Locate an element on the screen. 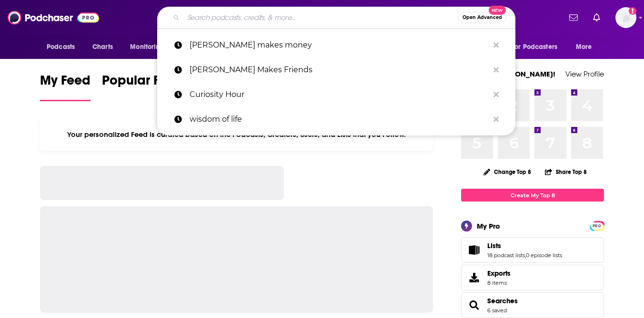 This screenshot has height=318, width=644. button: Show profile menu is located at coordinates (626, 18).